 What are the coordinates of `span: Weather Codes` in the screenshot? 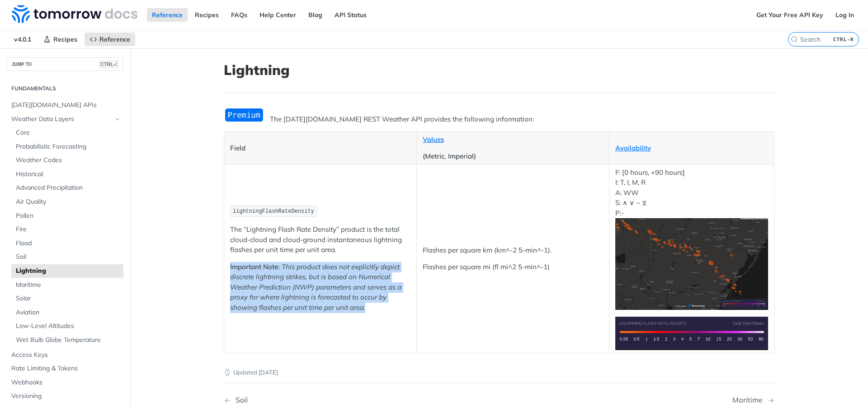 It's located at (68, 161).